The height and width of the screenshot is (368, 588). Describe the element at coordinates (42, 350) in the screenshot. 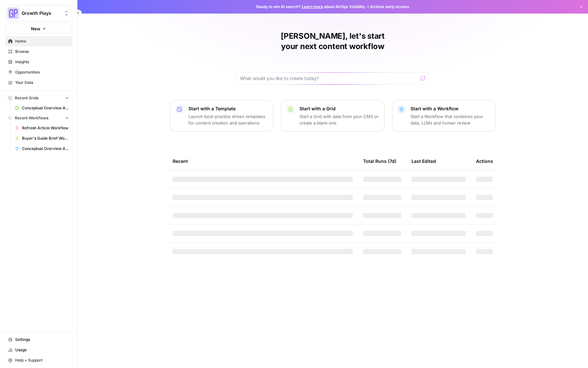

I see `span: Usage` at that location.